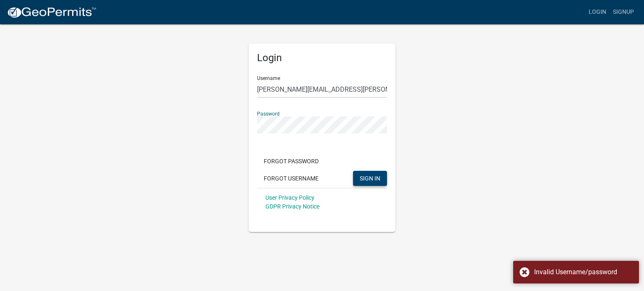 The width and height of the screenshot is (644, 291). I want to click on button: Forgot Password, so click(291, 162).